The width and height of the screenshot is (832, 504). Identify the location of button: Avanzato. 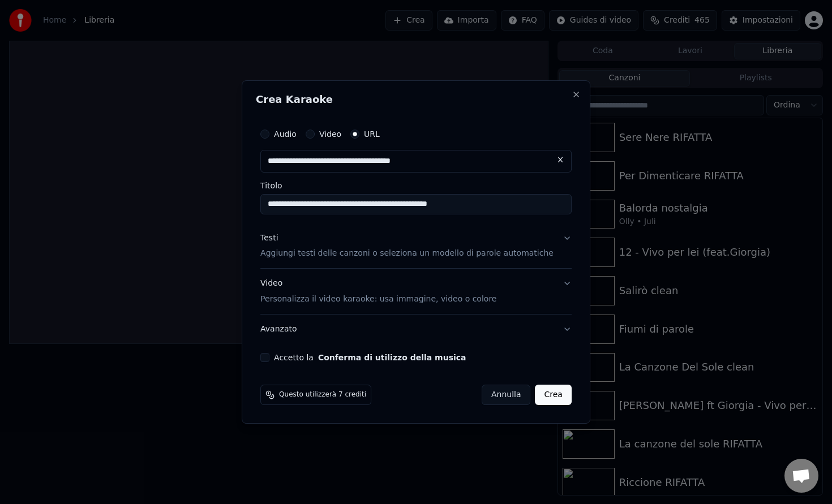
(416, 329).